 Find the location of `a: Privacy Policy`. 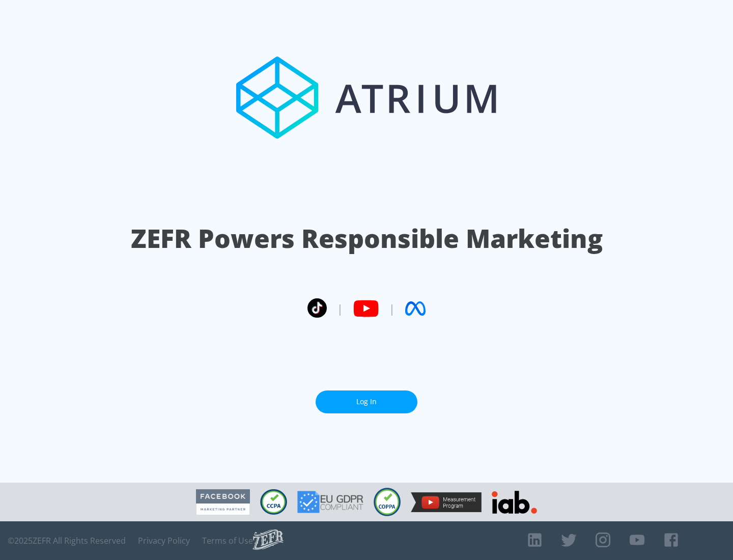

a: Privacy Policy is located at coordinates (164, 541).